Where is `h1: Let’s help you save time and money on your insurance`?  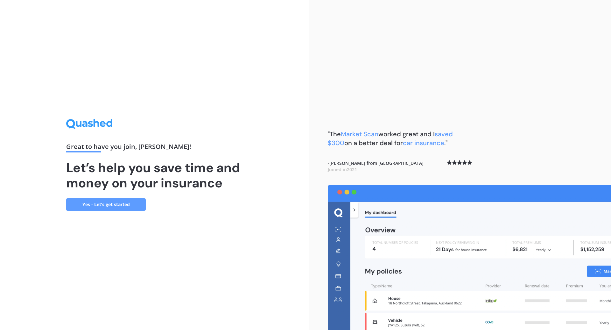 h1: Let’s help you save time and money on your insurance is located at coordinates (154, 176).